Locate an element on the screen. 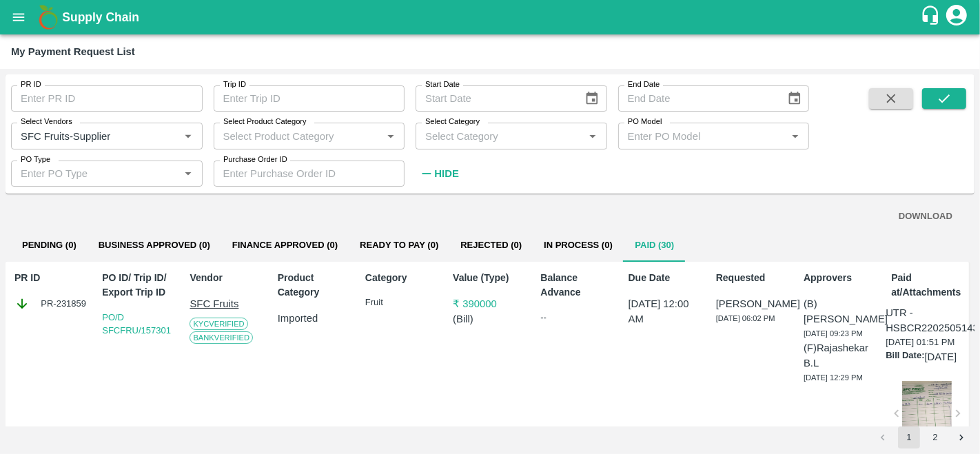  input: Select Product Category is located at coordinates (298, 136).